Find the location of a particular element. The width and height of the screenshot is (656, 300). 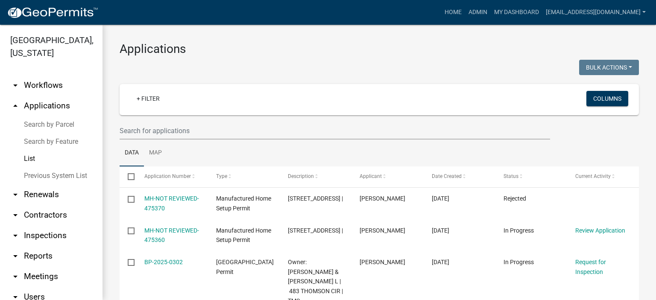

span: Abbeville County Building Permit is located at coordinates (245, 267).